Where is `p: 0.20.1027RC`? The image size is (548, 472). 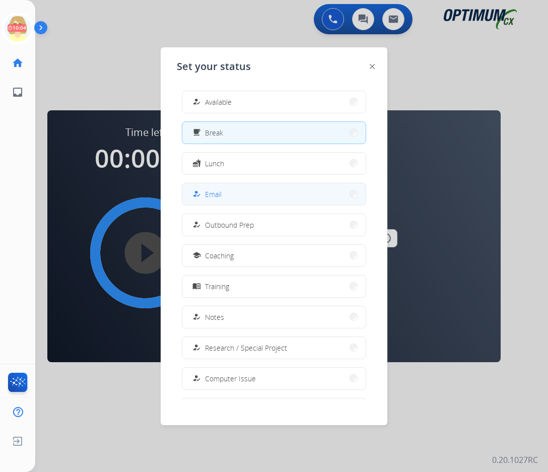 p: 0.20.1027RC is located at coordinates (515, 460).